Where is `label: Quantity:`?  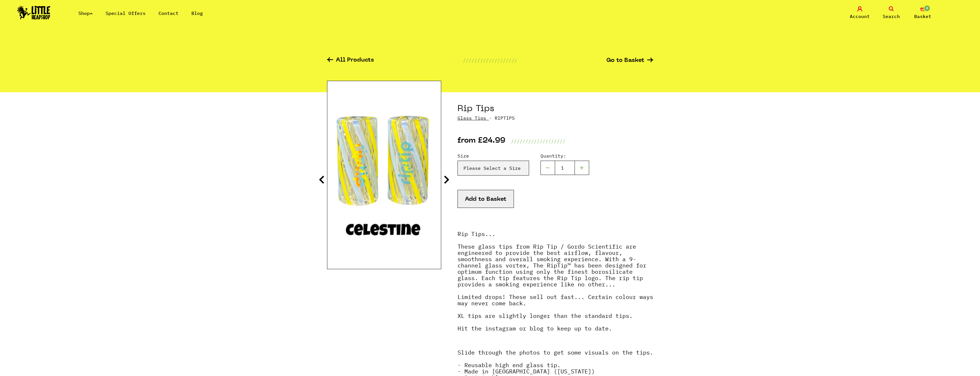
label: Quantity: is located at coordinates (565, 156).